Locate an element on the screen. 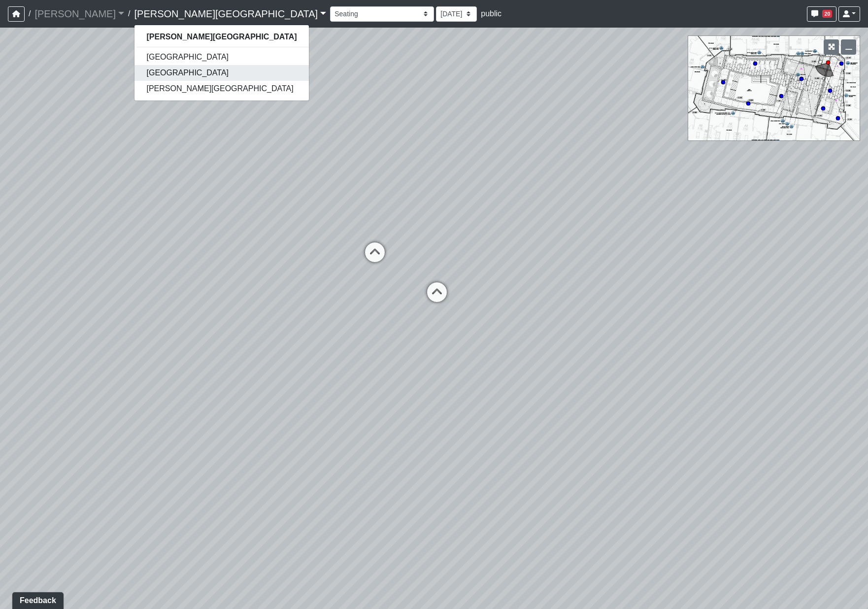 This screenshot has height=609, width=868. span: 20 is located at coordinates (827, 14).